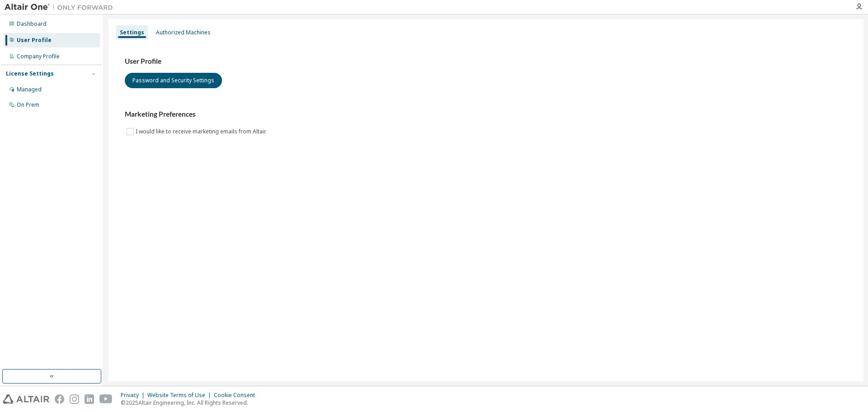  Describe the element at coordinates (59, 399) in the screenshot. I see `img: facebook.svg` at that location.